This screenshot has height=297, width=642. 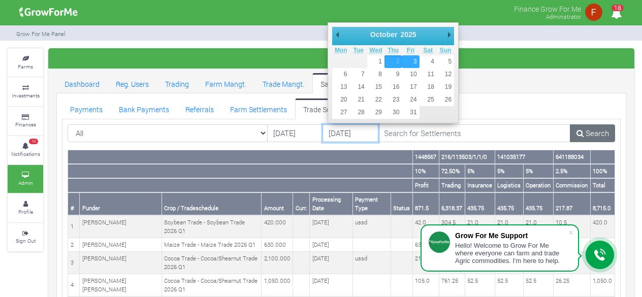 What do you see at coordinates (602, 285) in the screenshot?
I see `td: 1,050.0` at bounding box center [602, 285].